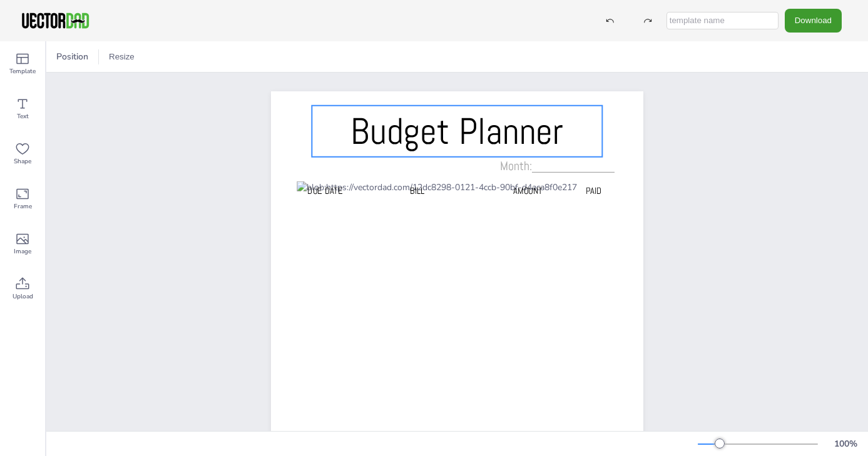 Image resolution: width=868 pixels, height=456 pixels. Describe the element at coordinates (55, 21) in the screenshot. I see `img: VectorDad-1.png` at that location.